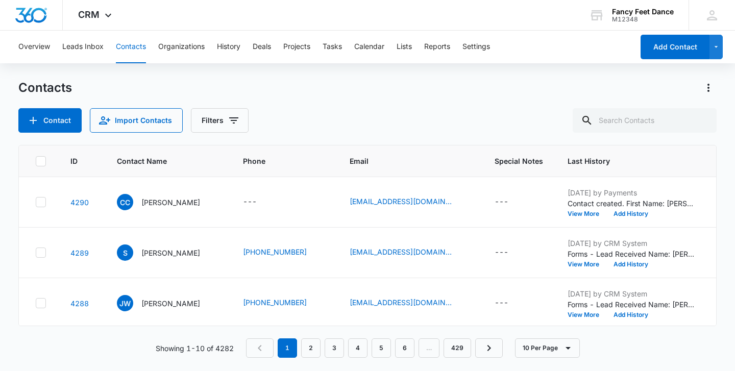 The height and width of the screenshot is (371, 735). What do you see at coordinates (220, 120) in the screenshot?
I see `button: Filters` at bounding box center [220, 120].